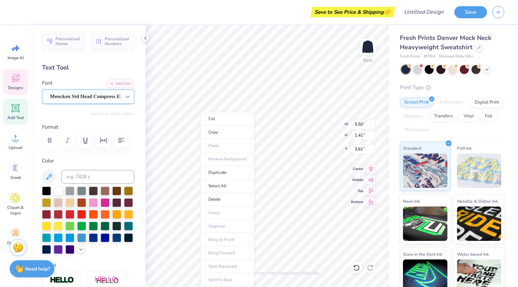 The width and height of the screenshot is (518, 287). Describe the element at coordinates (227, 119) in the screenshot. I see `li: Cut` at that location.